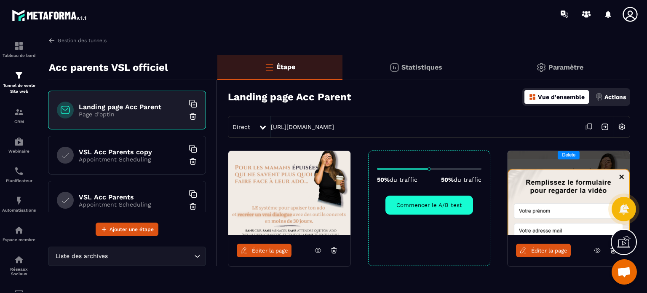 The image size is (647, 293). I want to click on img: arrow, so click(52, 40).